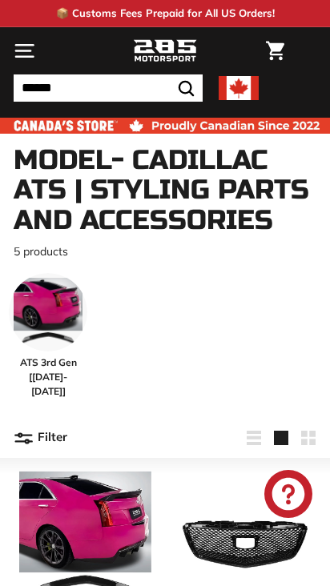 Image resolution: width=330 pixels, height=586 pixels. I want to click on p: 📦 Customs Fees Prepaid for All US Orders!, so click(165, 14).